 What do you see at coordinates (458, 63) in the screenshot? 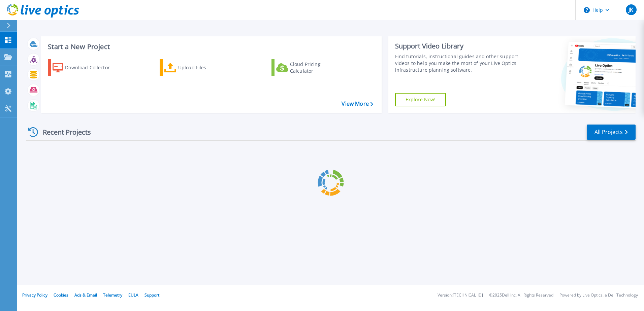
I see `div: Find tutorials, instructional guides and other support videos to help you make the most of your L...` at bounding box center [458, 63].